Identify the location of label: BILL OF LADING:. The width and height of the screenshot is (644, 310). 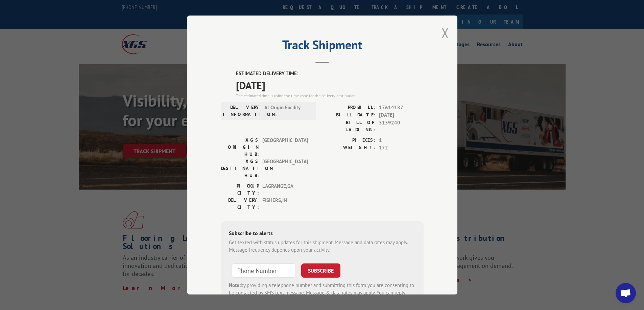
(349, 126).